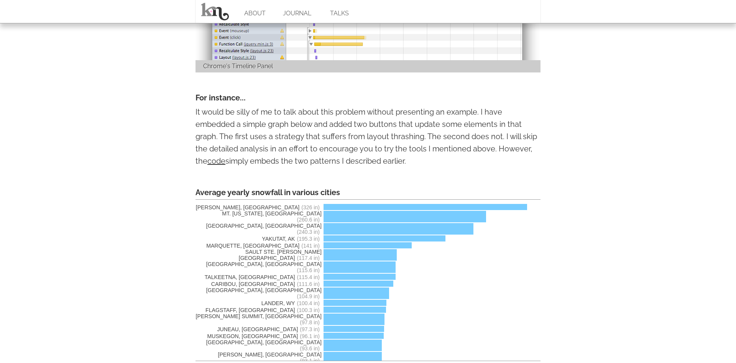  Describe the element at coordinates (258, 239) in the screenshot. I see `span: YAKUTAT, AK` at that location.